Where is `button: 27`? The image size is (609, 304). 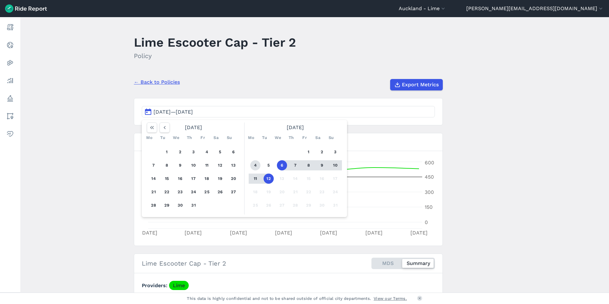 button: 27 is located at coordinates (233, 192).